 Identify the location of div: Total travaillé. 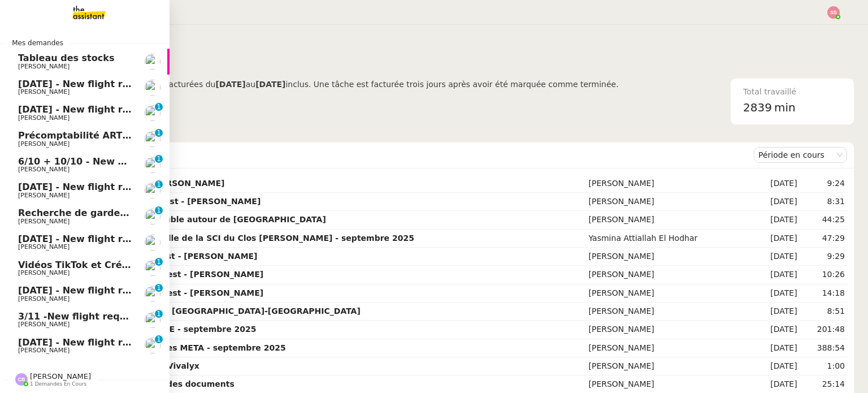
(792, 92).